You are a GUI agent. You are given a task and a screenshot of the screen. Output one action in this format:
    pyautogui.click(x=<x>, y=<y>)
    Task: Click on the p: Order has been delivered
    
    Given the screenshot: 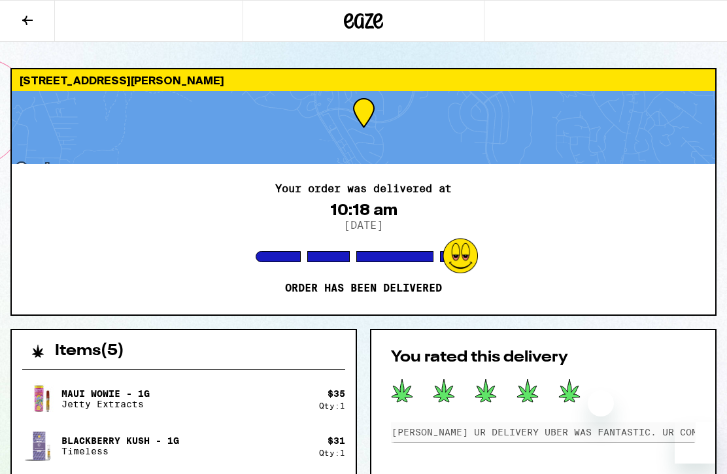 What is the action you would take?
    pyautogui.click(x=364, y=288)
    